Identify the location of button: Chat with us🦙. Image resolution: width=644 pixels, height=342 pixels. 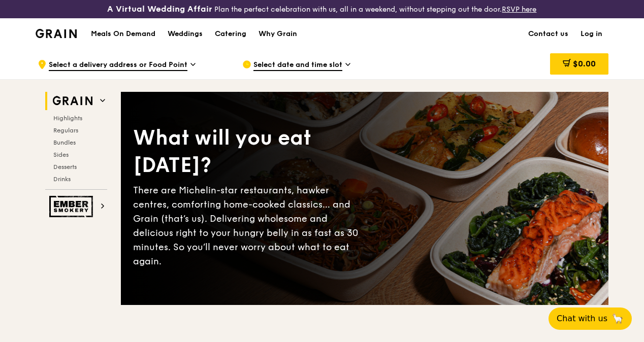
(590, 318).